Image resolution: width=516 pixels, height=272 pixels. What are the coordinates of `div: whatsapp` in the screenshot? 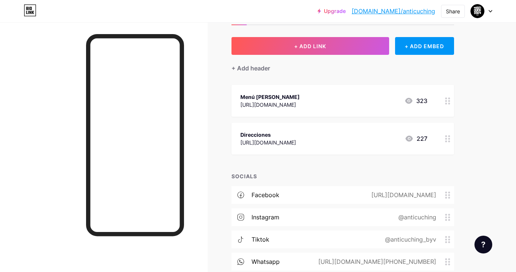 It's located at (265, 262).